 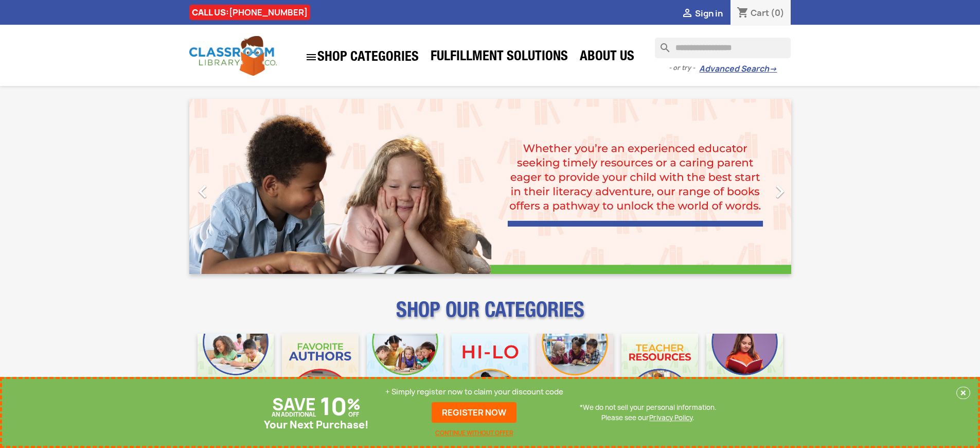 What do you see at coordinates (661, 44) in the screenshot?
I see `i: search` at bounding box center [661, 44].